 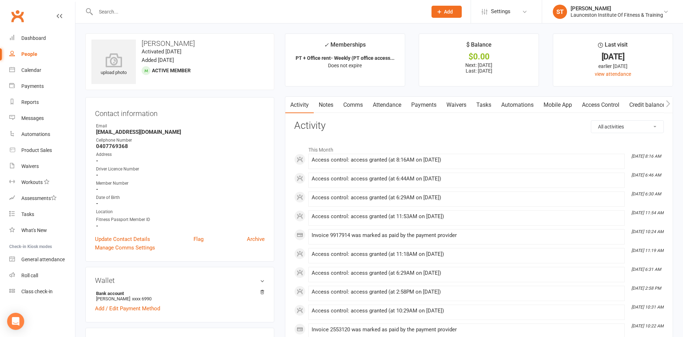 What do you see at coordinates (127, 308) in the screenshot?
I see `a: Add / Edit Payment Method` at bounding box center [127, 308].